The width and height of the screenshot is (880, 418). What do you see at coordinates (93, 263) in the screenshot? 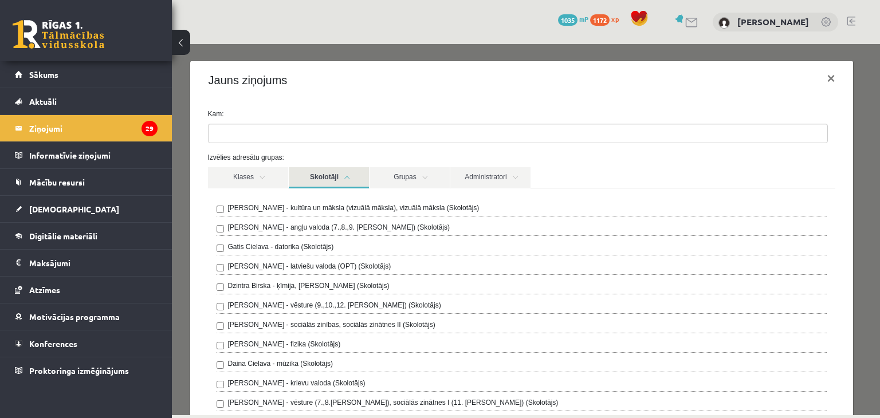
I see `legend: Maksājumi` at bounding box center [93, 263].